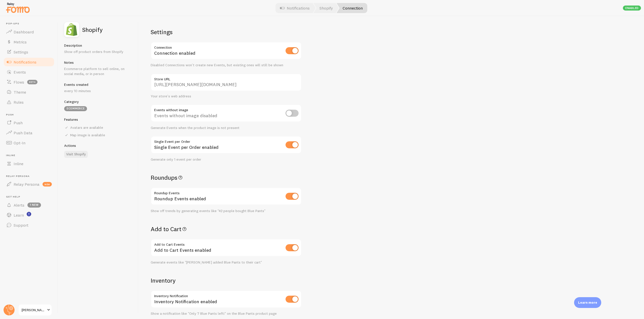 This screenshot has height=319, width=644. I want to click on div: Add to Cart Events enabled, so click(226, 248).